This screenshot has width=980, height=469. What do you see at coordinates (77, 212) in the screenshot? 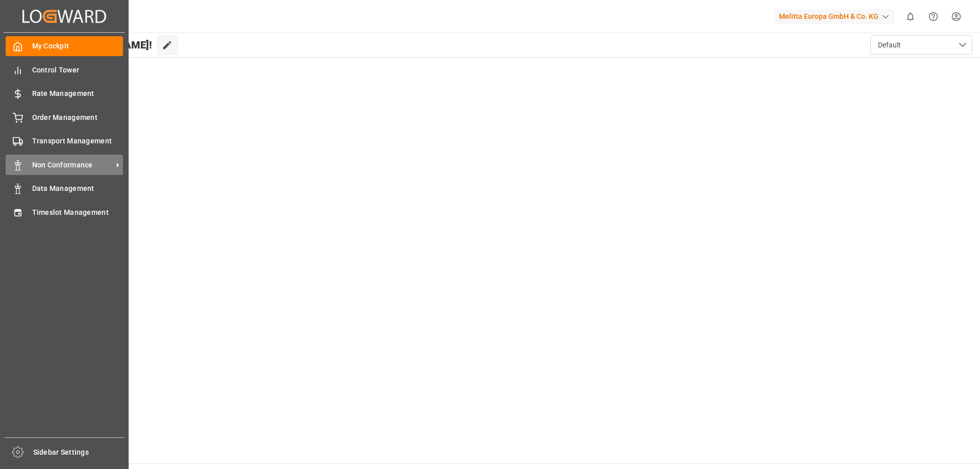
I see `span: Timeslot Management` at bounding box center [77, 212].